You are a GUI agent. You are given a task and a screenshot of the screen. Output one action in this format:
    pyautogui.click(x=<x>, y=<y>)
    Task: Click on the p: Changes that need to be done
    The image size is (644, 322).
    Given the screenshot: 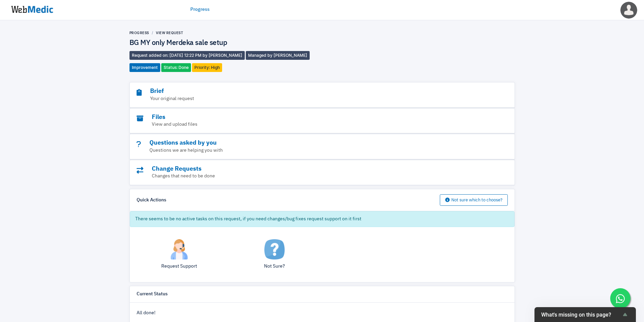 What is the action you would take?
    pyautogui.click(x=303, y=176)
    